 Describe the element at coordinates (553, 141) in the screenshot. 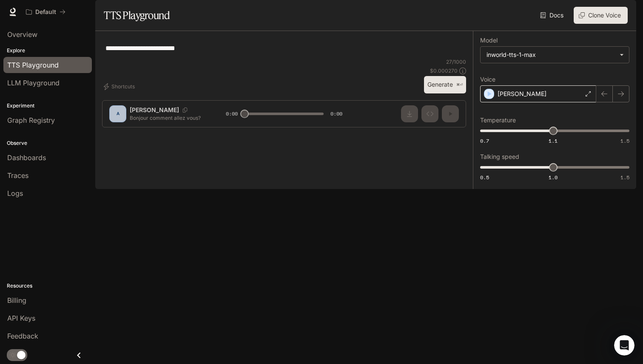

I see `span: 1.1` at that location.